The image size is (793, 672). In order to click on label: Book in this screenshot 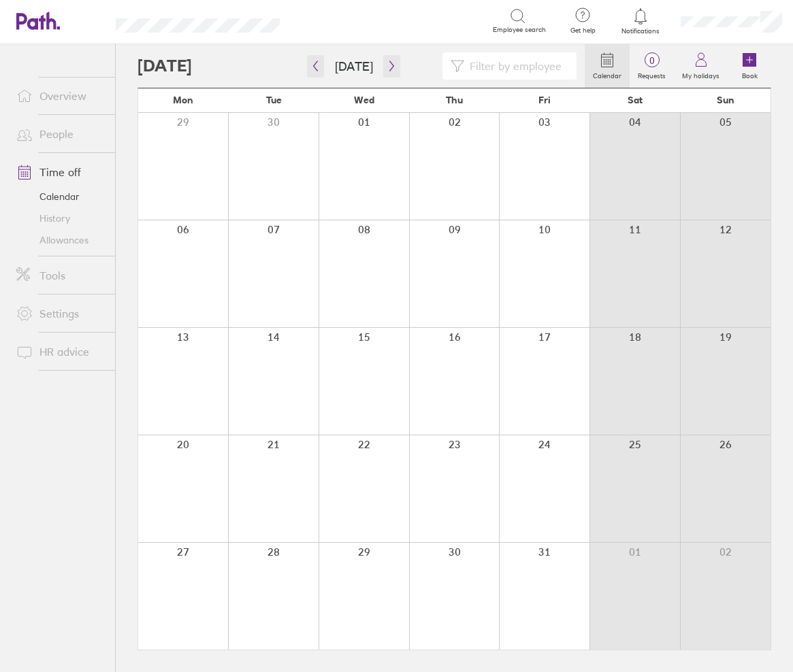, I will do `click(749, 74)`.